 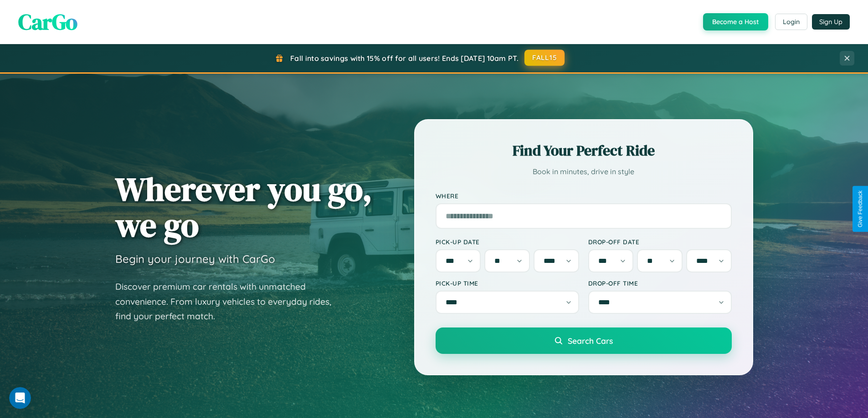 I want to click on label: Where, so click(x=583, y=195).